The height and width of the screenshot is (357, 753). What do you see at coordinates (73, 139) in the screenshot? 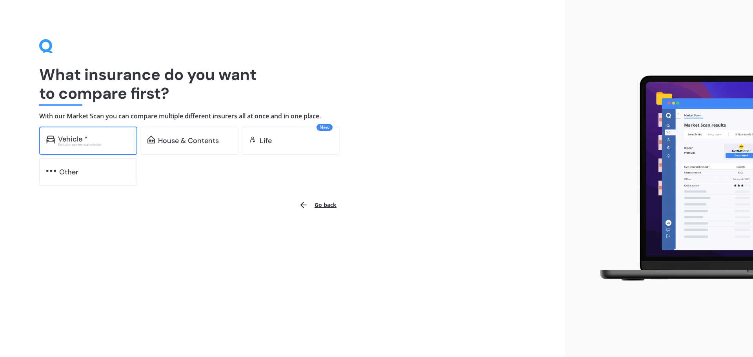
I see `div: Vehicle *` at bounding box center [73, 139].